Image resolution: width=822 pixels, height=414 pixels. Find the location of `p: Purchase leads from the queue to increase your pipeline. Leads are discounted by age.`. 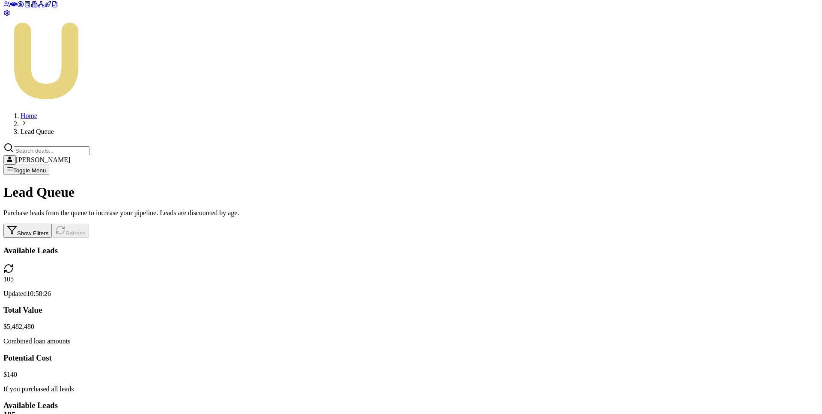

p: Purchase leads from the queue to increase your pipeline. Leads are discounted by age. is located at coordinates (411, 213).